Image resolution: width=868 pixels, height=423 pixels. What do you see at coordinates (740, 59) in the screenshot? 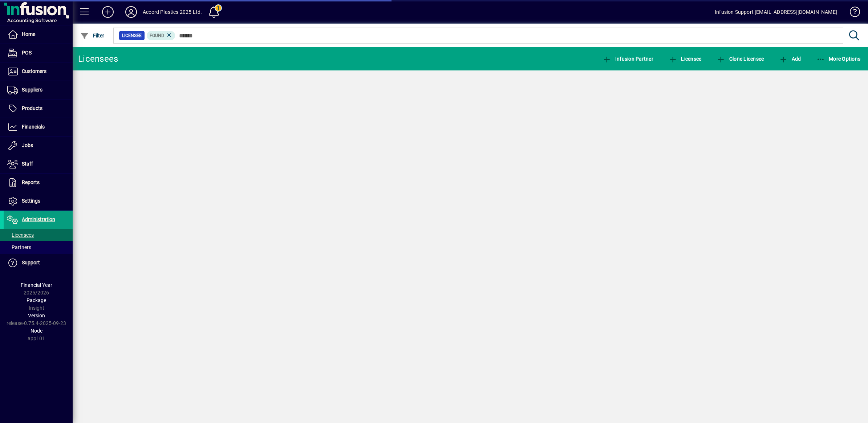
I see `button: Clone Licensee` at bounding box center [740, 59].